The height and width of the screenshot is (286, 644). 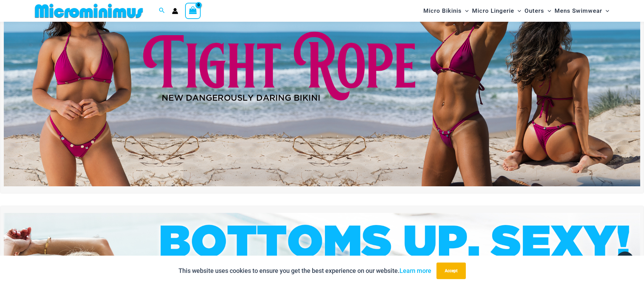 I want to click on a: Micro BikinisMenu ToggleMenu Toggle, so click(x=446, y=10).